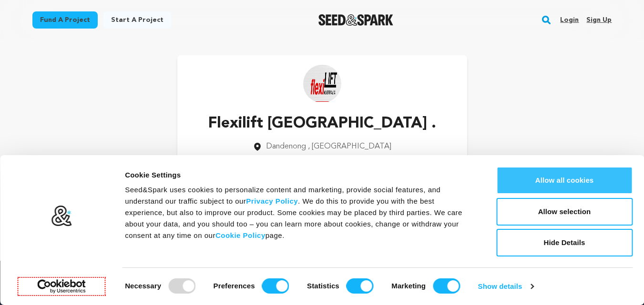  I want to click on a: Cookie Policy, so click(240, 235).